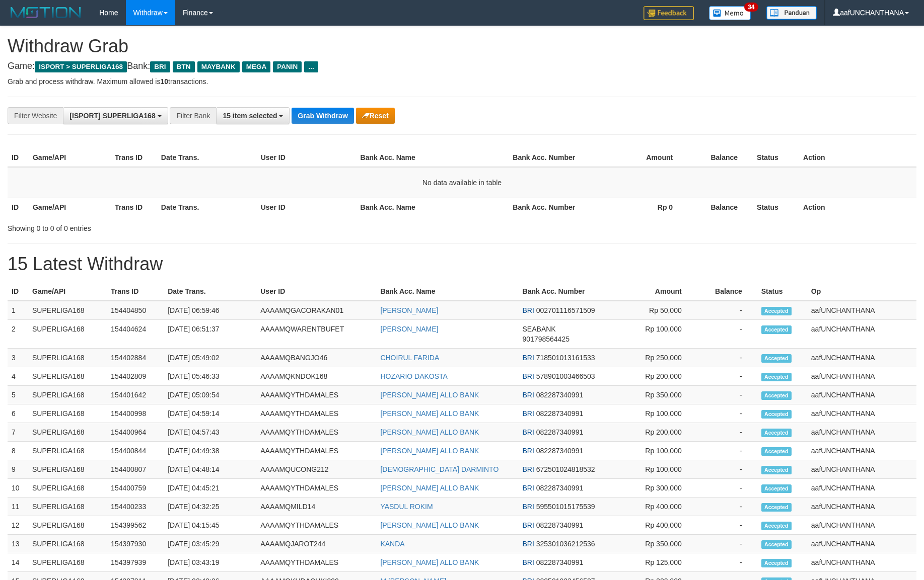 The height and width of the screenshot is (580, 924). Describe the element at coordinates (639, 207) in the screenshot. I see `th: Rp 0` at that location.